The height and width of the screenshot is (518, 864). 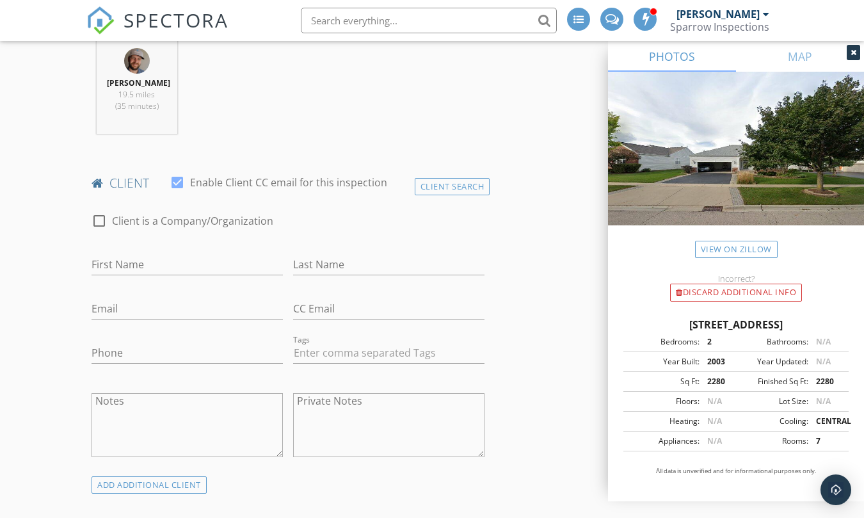 I want to click on a: View on Zillow, so click(x=736, y=249).